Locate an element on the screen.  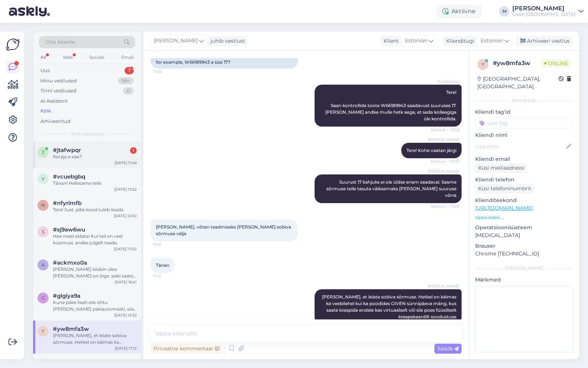
span: #ackmxo0a is located at coordinates (70, 263).